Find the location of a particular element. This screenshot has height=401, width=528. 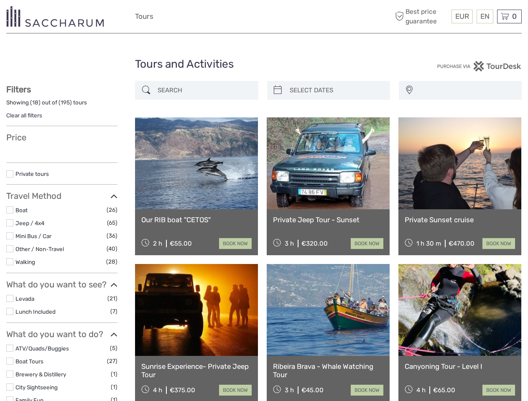

div: €45.00 is located at coordinates (312, 390).